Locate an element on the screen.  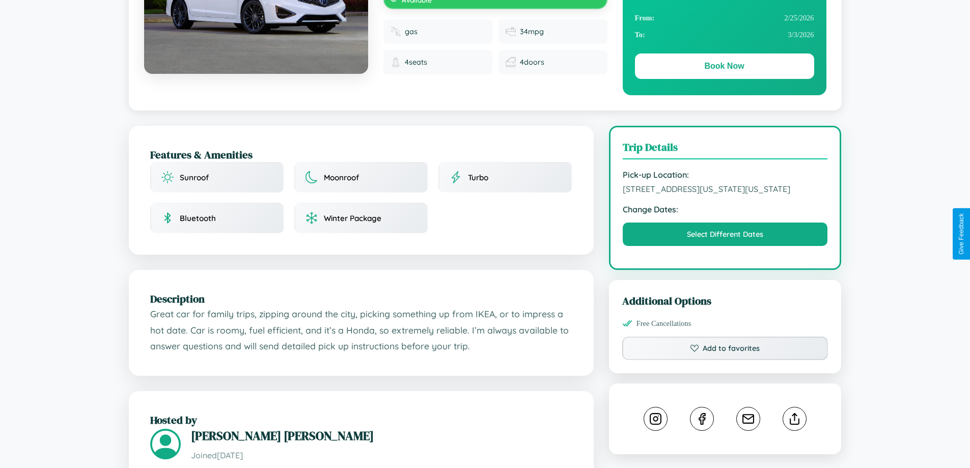
span: Free Cancellations is located at coordinates (664, 323).